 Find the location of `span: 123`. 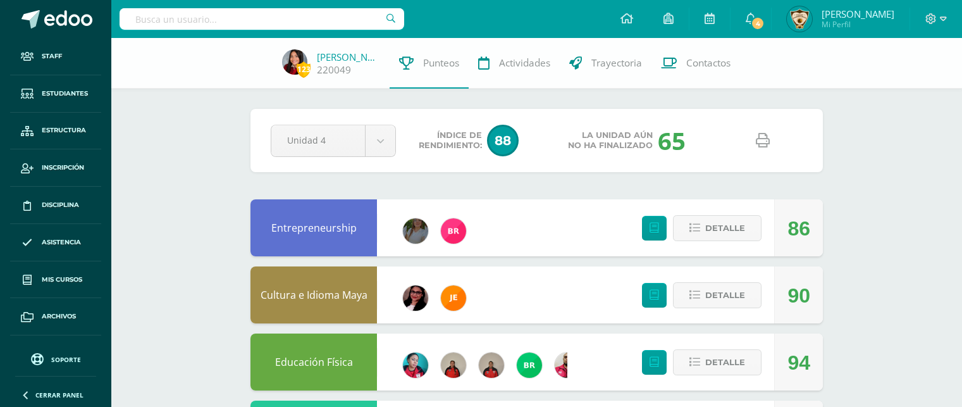

span: 123 is located at coordinates (304, 69).